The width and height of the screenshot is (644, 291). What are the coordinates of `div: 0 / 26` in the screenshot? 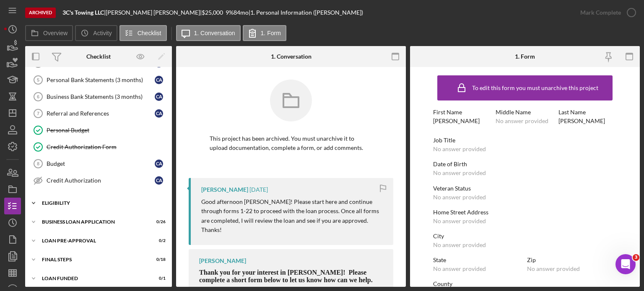 It's located at (158, 222).